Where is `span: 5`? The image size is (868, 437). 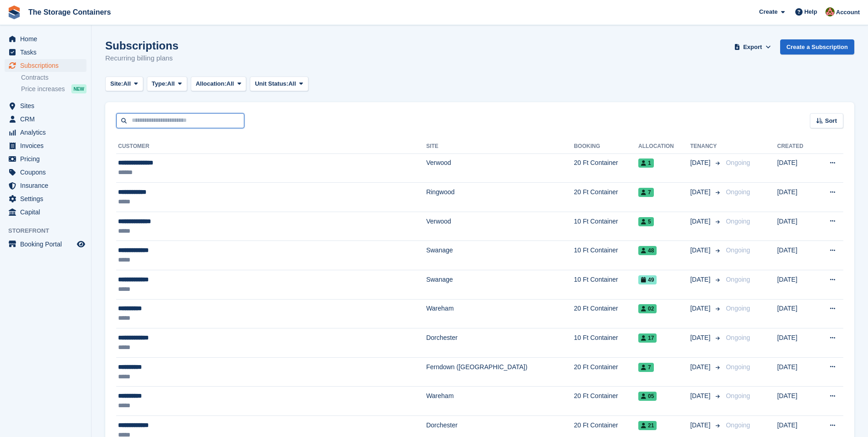
span: 5 is located at coordinates (647, 222).